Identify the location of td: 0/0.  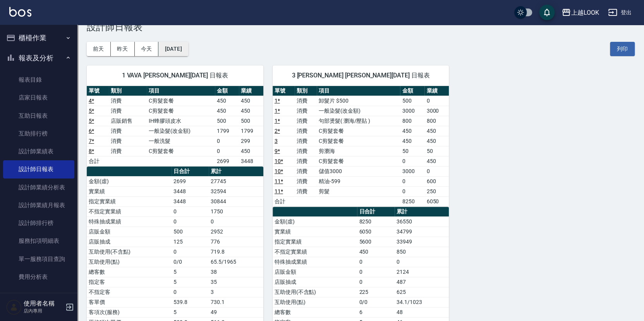
(190, 262).